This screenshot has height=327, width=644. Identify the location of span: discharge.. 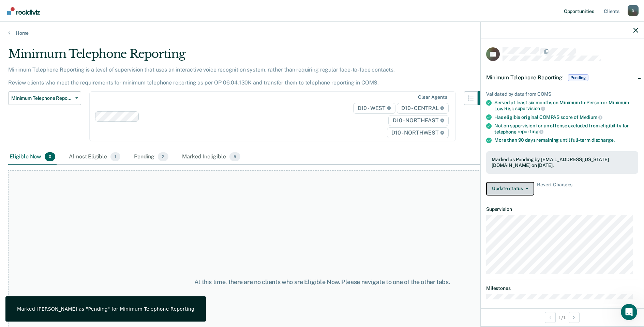
(603, 140).